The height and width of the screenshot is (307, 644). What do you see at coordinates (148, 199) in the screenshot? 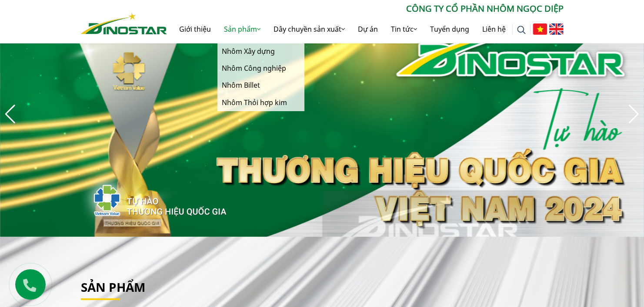
I see `img: thqg` at bounding box center [148, 199].